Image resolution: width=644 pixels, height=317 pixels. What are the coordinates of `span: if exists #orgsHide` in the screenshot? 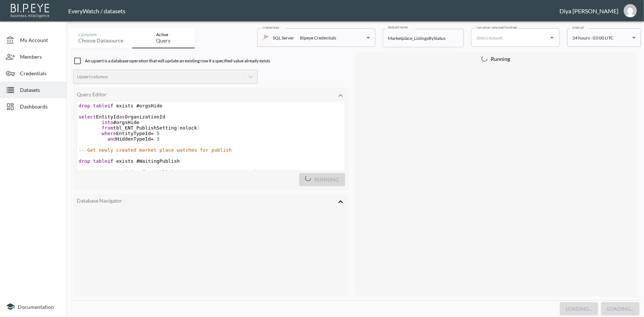 It's located at (120, 106).